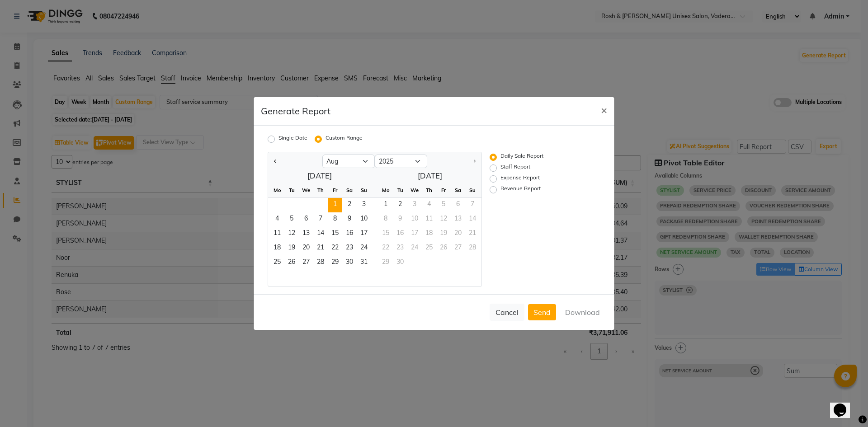  Describe the element at coordinates (335, 205) in the screenshot. I see `div: Friday, August 1, 2025` at that location.